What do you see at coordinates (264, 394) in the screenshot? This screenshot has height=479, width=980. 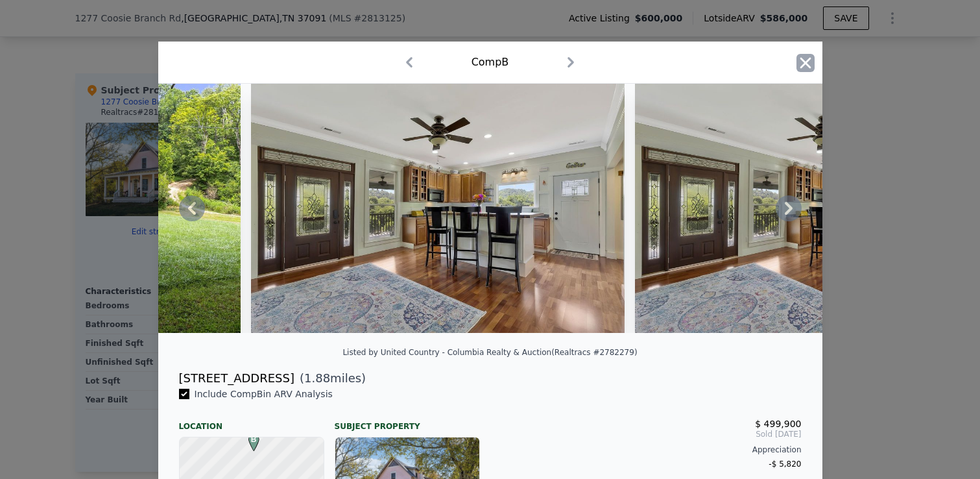 I see `span: Include Comp B in ARV Analysis` at bounding box center [264, 394].